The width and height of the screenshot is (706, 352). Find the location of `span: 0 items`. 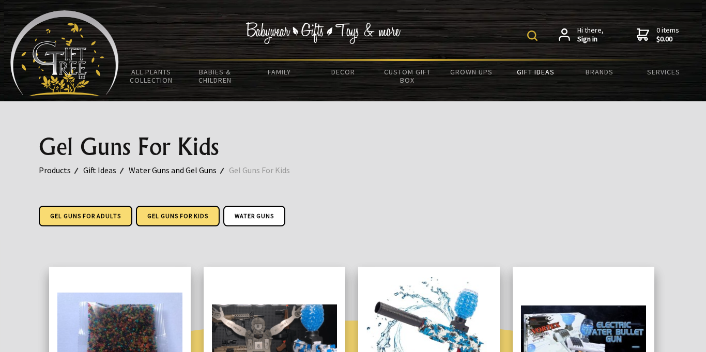

span: 0 items is located at coordinates (668, 35).